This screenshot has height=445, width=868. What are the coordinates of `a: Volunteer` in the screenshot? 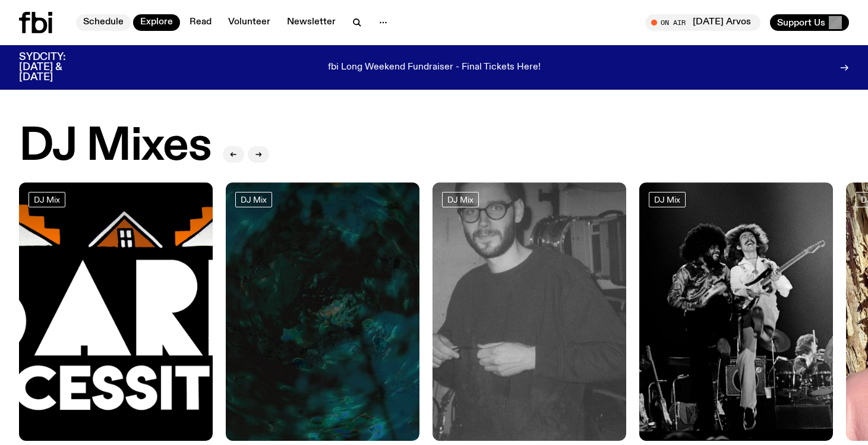 It's located at (249, 23).